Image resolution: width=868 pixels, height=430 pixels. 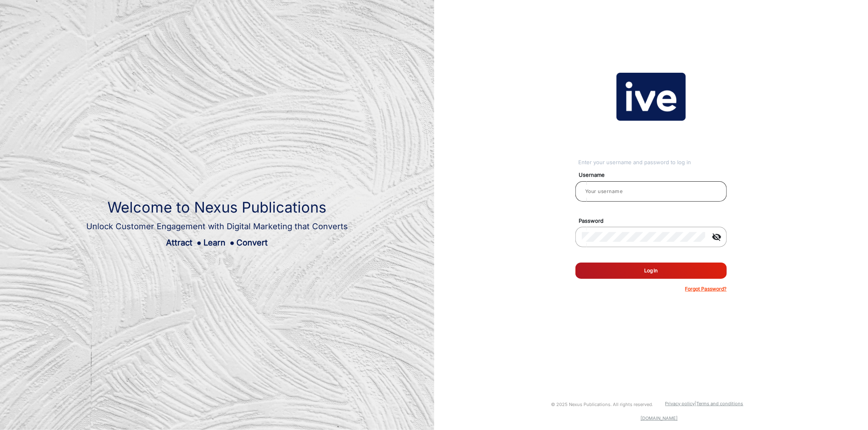 What do you see at coordinates (655, 222) in the screenshot?
I see `mat-label: Password` at bounding box center [655, 222].